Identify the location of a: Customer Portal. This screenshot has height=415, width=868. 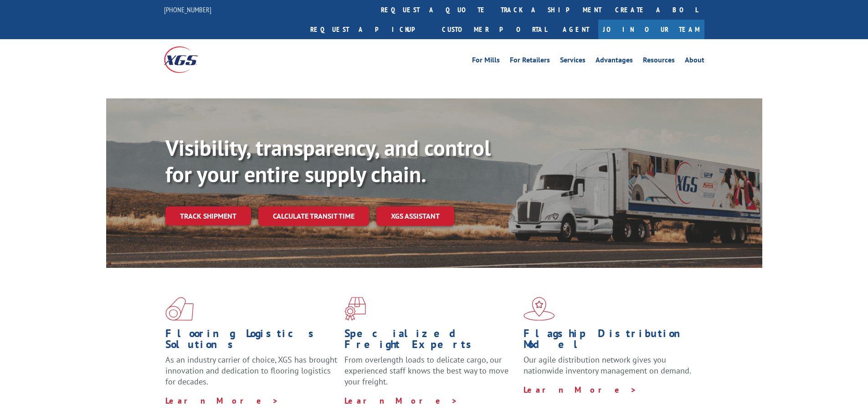
(494, 29).